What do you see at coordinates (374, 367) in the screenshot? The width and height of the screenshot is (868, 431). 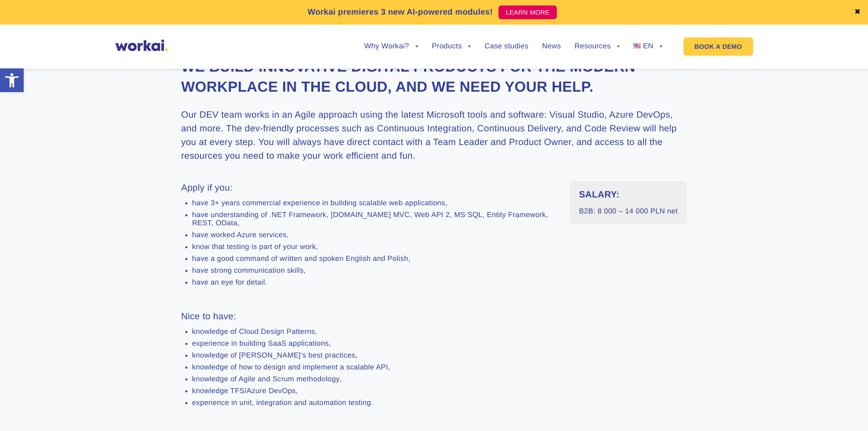 I see `li: knowledge of how to design and implement a scalable API,` at bounding box center [374, 367].